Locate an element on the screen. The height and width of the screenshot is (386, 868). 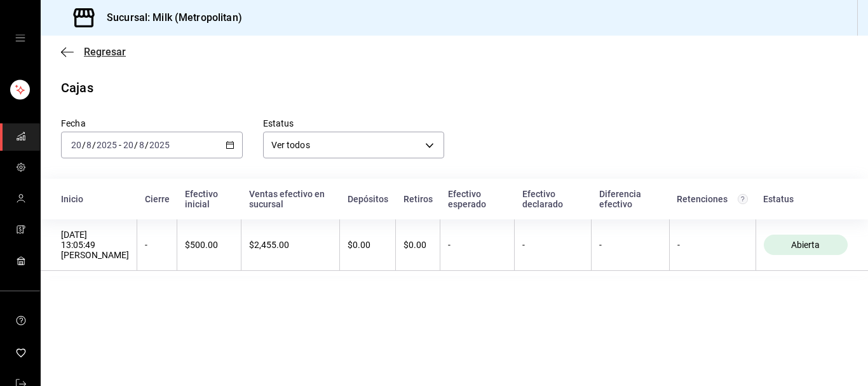
button: open drawer is located at coordinates (21, 38).